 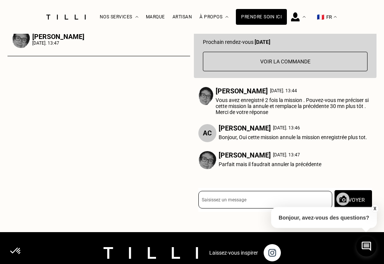 What do you see at coordinates (151, 253) in the screenshot?
I see `img: logo Tilli` at bounding box center [151, 253].